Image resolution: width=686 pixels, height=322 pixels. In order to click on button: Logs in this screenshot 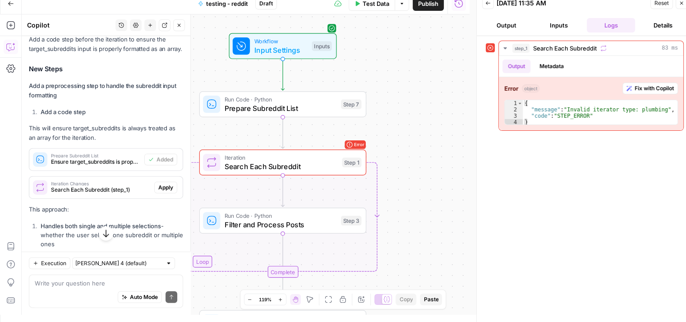, I will do `click(611, 25)`.